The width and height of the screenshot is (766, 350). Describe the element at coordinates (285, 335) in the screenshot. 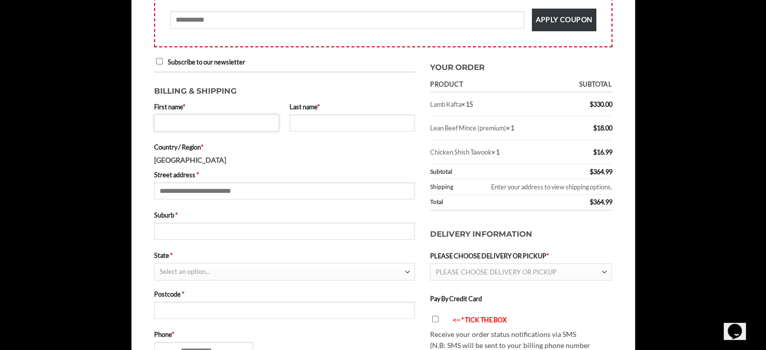

I see `label: Phone` at that location.